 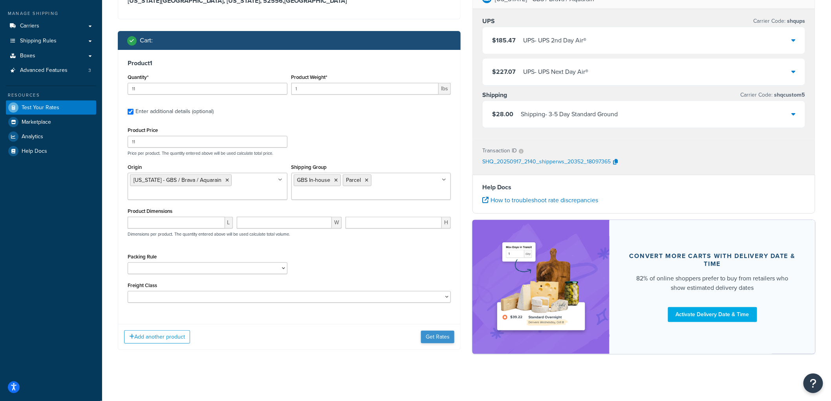 I want to click on div: UPS - UPS Next Day Air®, so click(x=556, y=72).